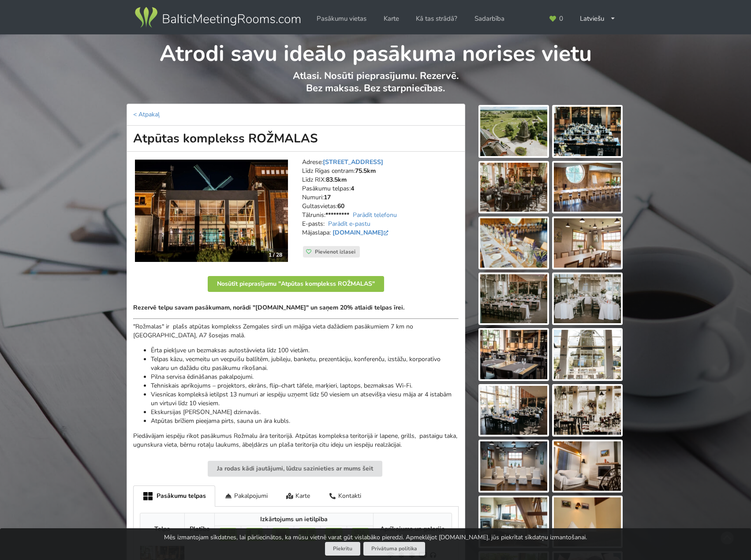 This screenshot has height=560, width=751. What do you see at coordinates (304, 399) in the screenshot?
I see `li: Viesnīcas kompleksā ietilpst 13 numuri ar iespēju uzņemt līdz 50 viesiem un atsevišķa viesu māja ...` at bounding box center [304, 399].